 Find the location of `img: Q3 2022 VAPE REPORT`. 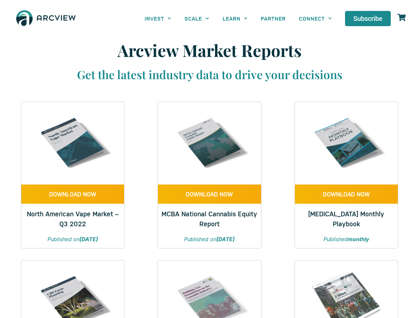

img: Q3 2022 VAPE REPORT is located at coordinates (73, 143).